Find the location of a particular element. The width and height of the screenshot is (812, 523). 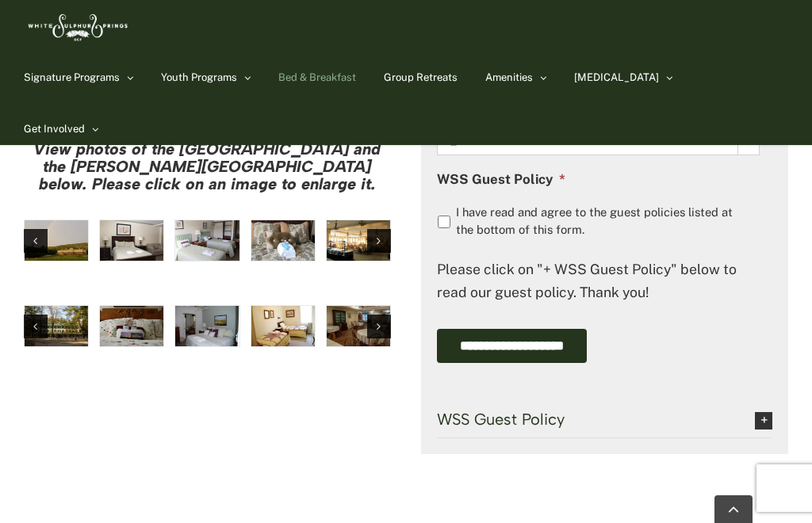

a: Harrison House Guestroom (2) is located at coordinates (131, 326).